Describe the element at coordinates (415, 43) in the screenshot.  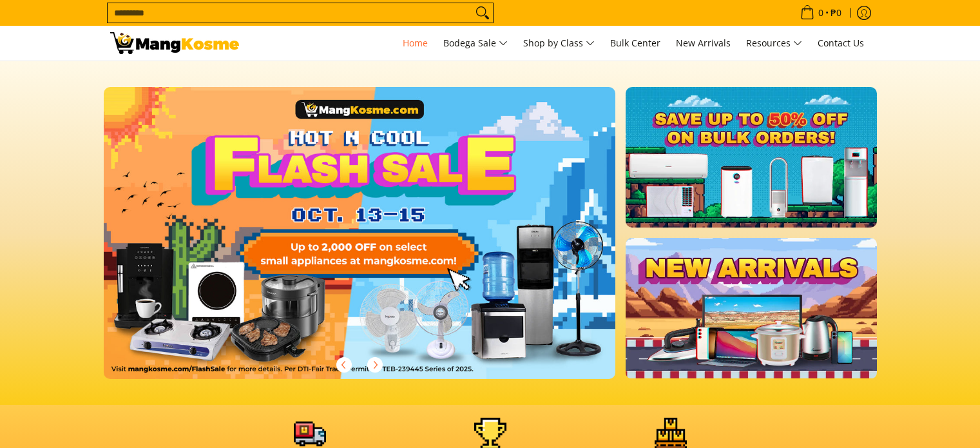
I see `a: Home` at that location.